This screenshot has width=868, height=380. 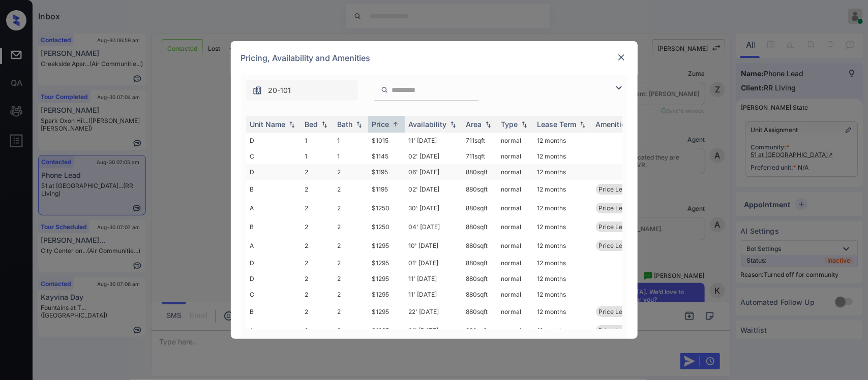 I want to click on span: 20-101, so click(x=280, y=91).